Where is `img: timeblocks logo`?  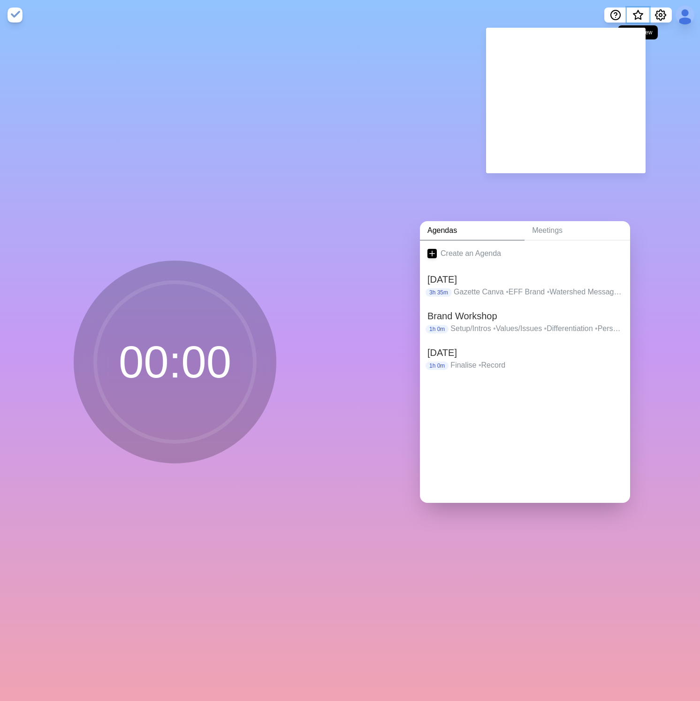
img: timeblocks logo is located at coordinates (15, 15).